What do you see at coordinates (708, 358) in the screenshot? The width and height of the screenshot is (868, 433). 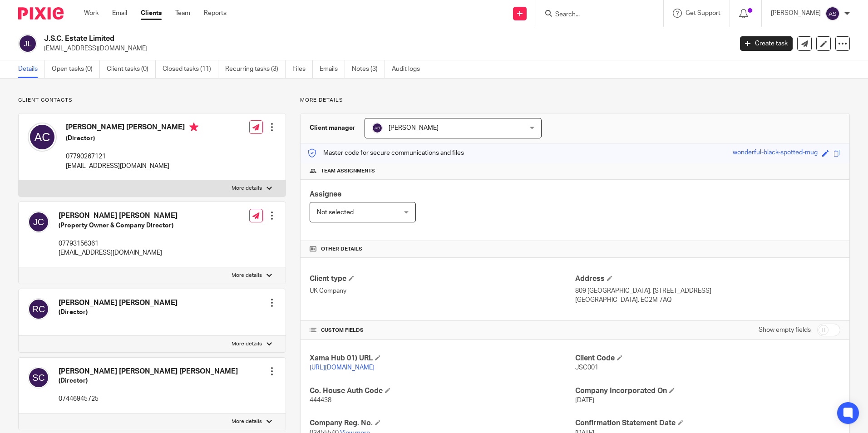 I see `h4: Client Code` at bounding box center [708, 358].